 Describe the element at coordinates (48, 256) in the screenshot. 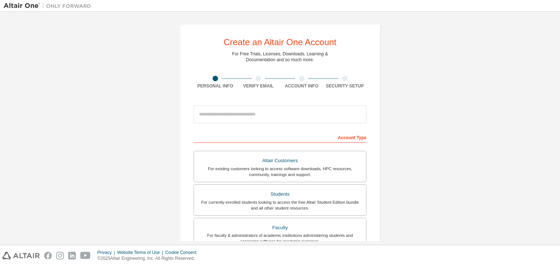

I see `img: facebook.svg` at that location.